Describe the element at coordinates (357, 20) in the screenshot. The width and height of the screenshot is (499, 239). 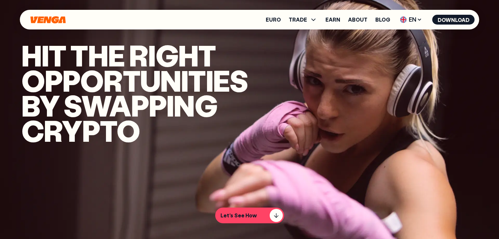
I see `a: About` at that location.